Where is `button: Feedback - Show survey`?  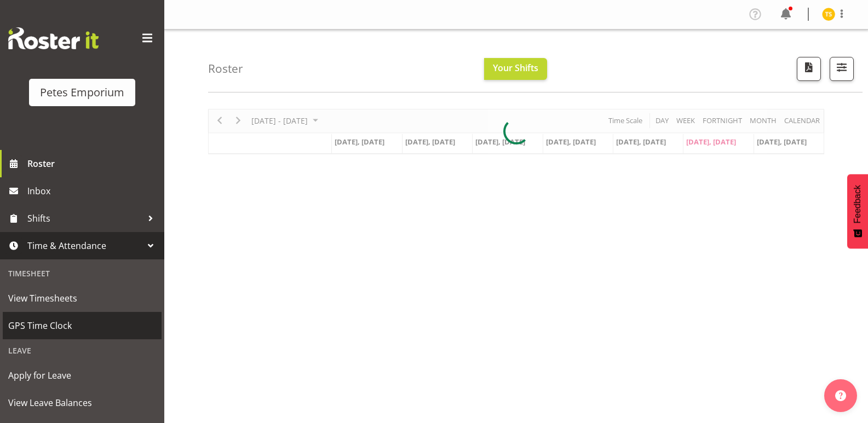
button: Feedback - Show survey is located at coordinates (858, 212).